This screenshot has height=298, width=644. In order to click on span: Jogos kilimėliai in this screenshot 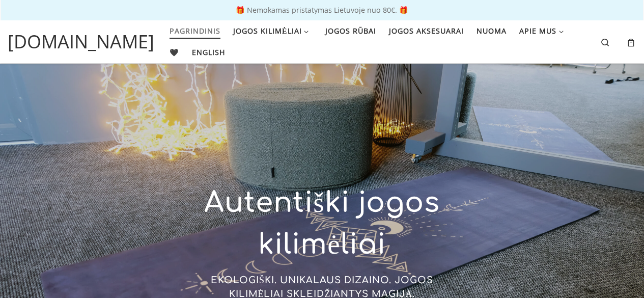, I will do `click(268, 29)`.